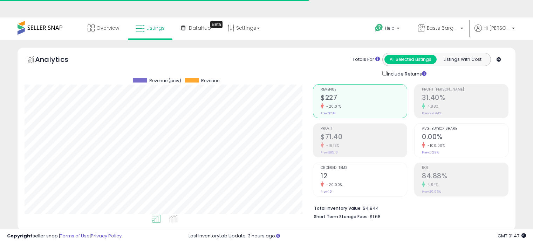 This screenshot has width=533, height=243. What do you see at coordinates (432, 185) in the screenshot?
I see `small: 4.84%` at bounding box center [432, 185].